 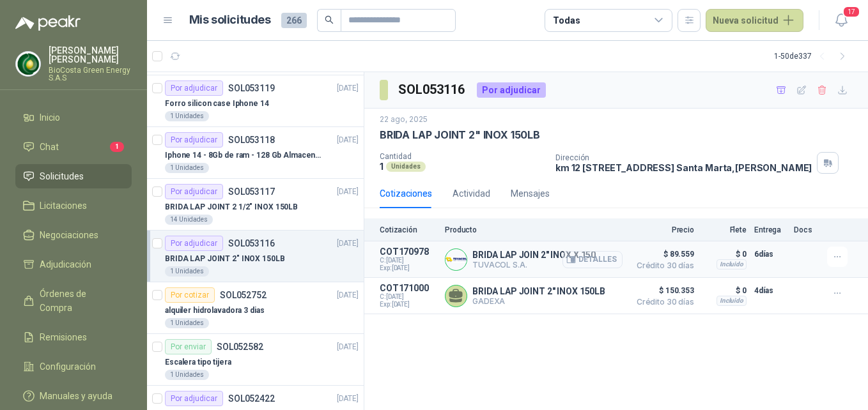 What do you see at coordinates (251, 88) in the screenshot?
I see `p: SOL053119` at bounding box center [251, 88].